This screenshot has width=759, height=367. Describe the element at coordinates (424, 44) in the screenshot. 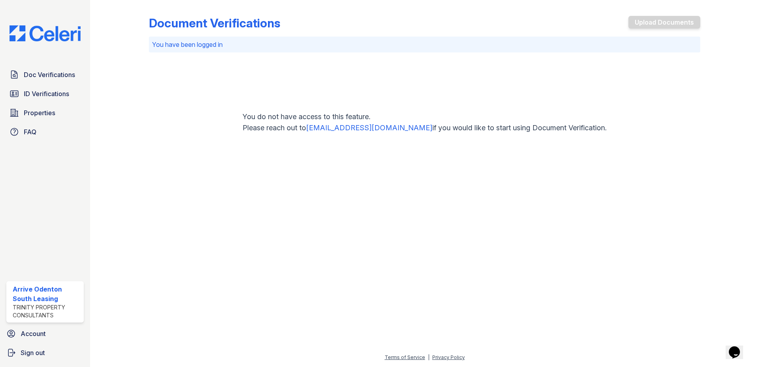

I see `p: You have been logged in` at that location.